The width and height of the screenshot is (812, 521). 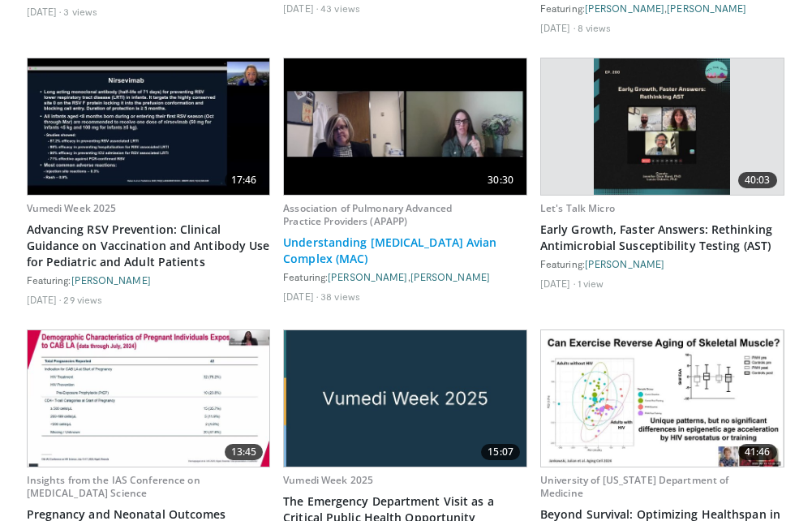 What do you see at coordinates (591, 283) in the screenshot?
I see `li: 1 view` at bounding box center [591, 283].